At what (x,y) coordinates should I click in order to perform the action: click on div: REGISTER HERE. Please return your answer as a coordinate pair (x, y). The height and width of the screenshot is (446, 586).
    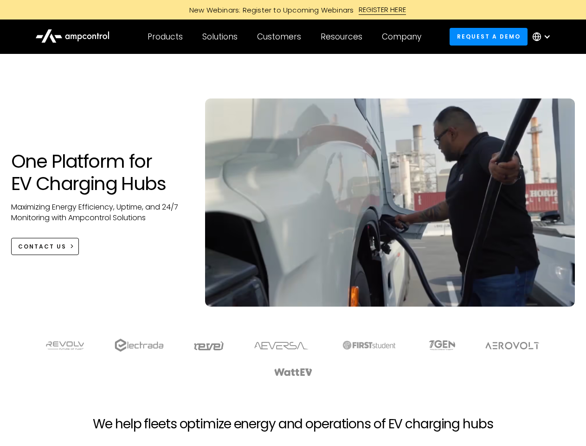
    Looking at the image, I should click on (382, 10).